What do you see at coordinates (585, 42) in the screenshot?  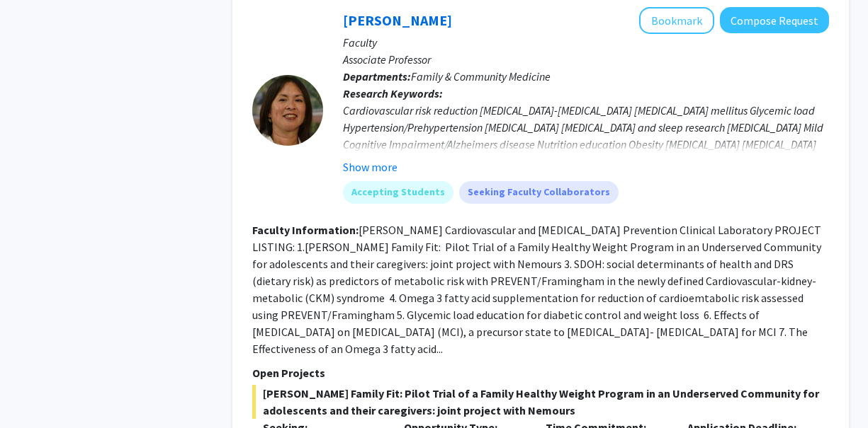 I see `p: Faculty` at bounding box center [585, 42].